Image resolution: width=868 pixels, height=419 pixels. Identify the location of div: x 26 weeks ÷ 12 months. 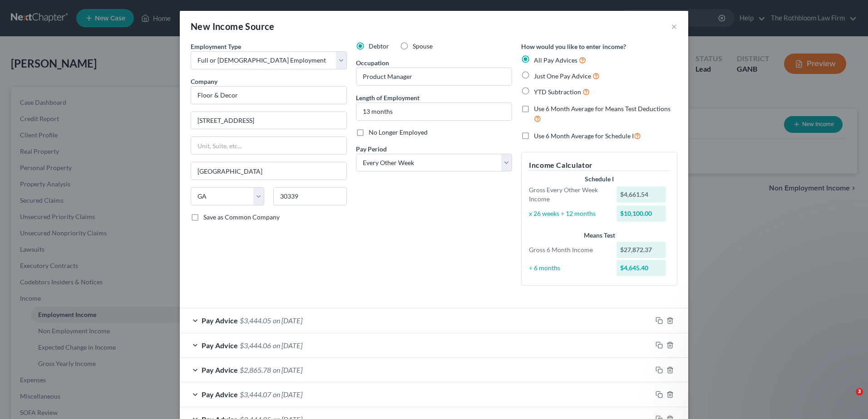
(568, 213).